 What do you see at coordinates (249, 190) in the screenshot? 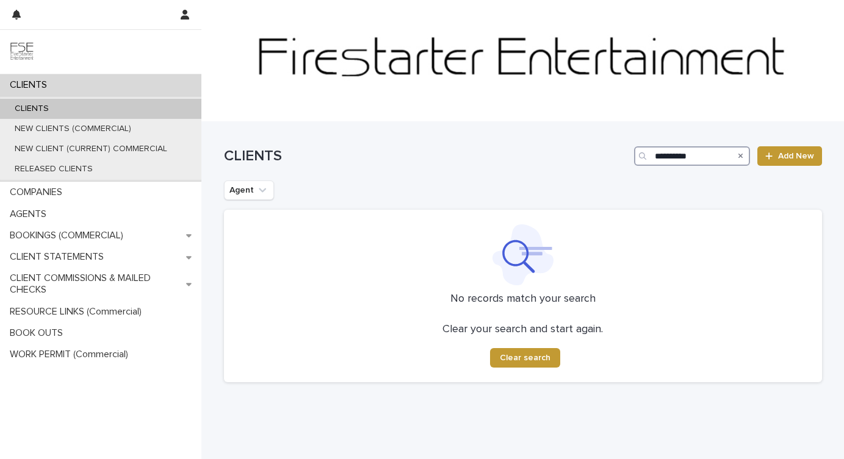
I see `button: Agent` at bounding box center [249, 190].